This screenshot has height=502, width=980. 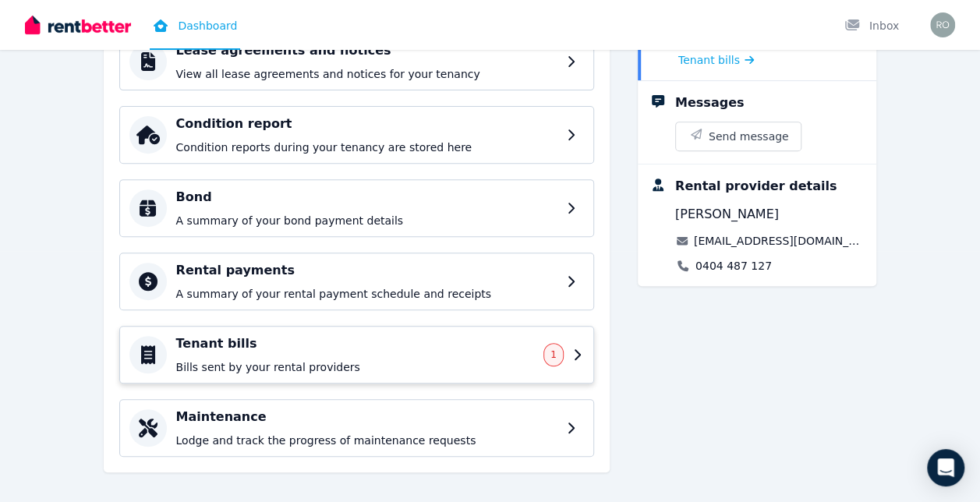 I want to click on h4: Tenant bills, so click(x=356, y=344).